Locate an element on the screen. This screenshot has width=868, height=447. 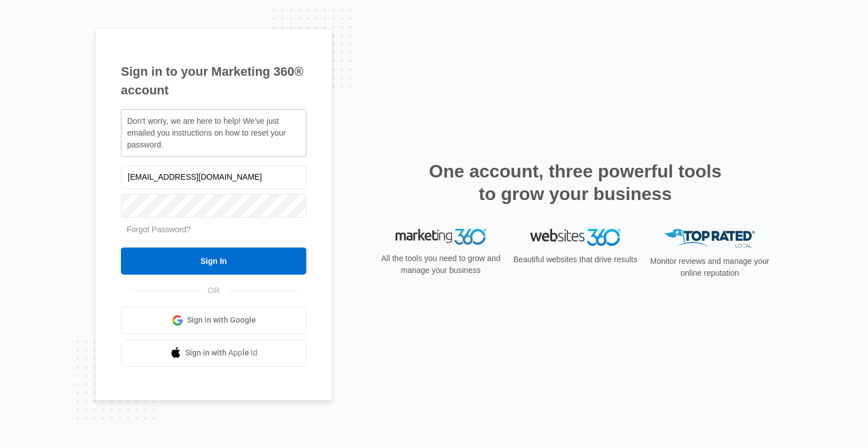
span: Sign in with Apple Id is located at coordinates (222, 353).